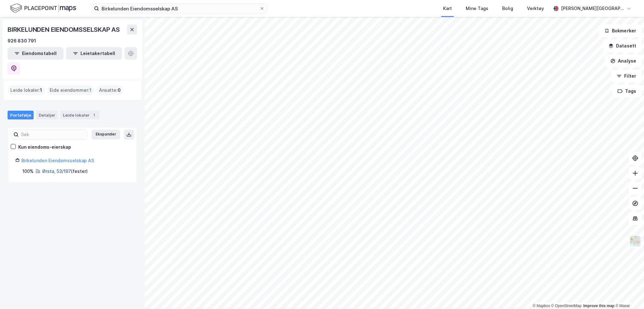  I want to click on button: Datasett, so click(622, 46).